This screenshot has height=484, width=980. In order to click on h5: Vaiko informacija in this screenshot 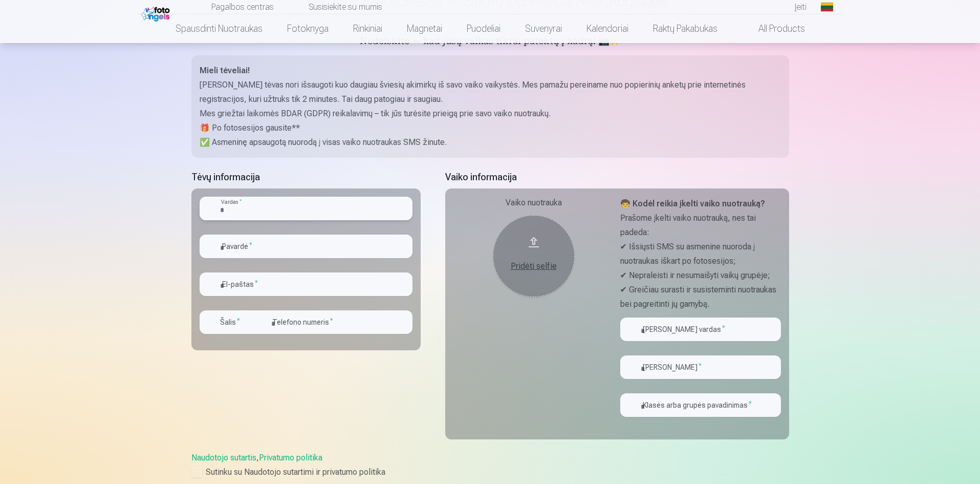, I will do `click(617, 177)`.